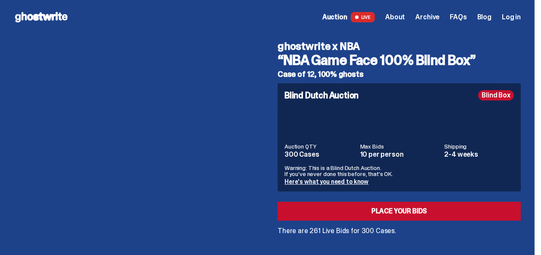 The height and width of the screenshot is (255, 541). Describe the element at coordinates (458, 17) in the screenshot. I see `a: FAQs` at that location.